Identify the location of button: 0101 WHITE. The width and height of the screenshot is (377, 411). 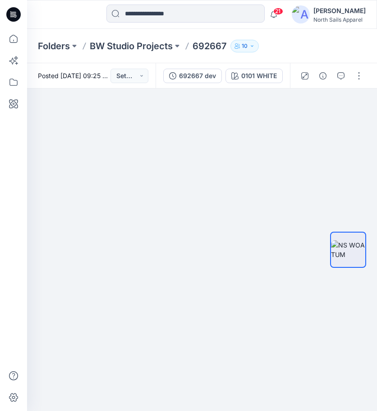
(254, 76).